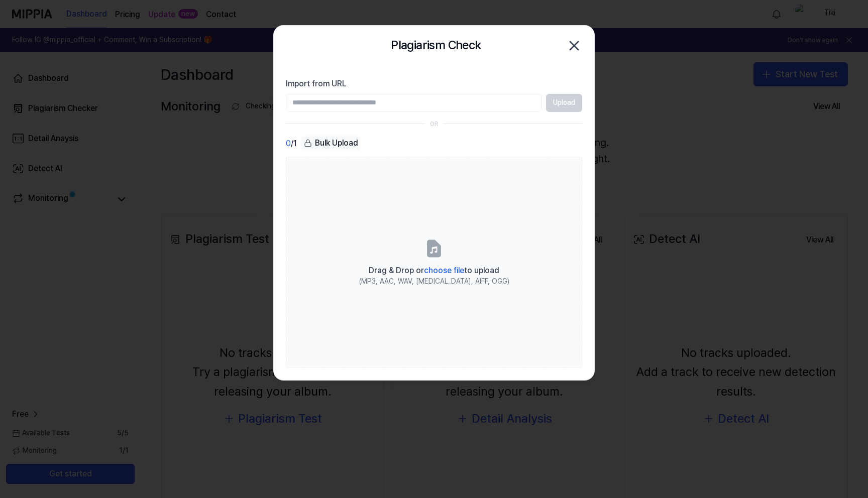 This screenshot has width=868, height=498. Describe the element at coordinates (331, 143) in the screenshot. I see `div: Bulk Upload` at that location.